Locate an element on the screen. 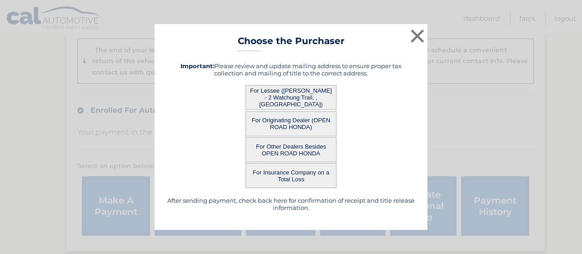  h3: Choose the Purchaser is located at coordinates (291, 43).